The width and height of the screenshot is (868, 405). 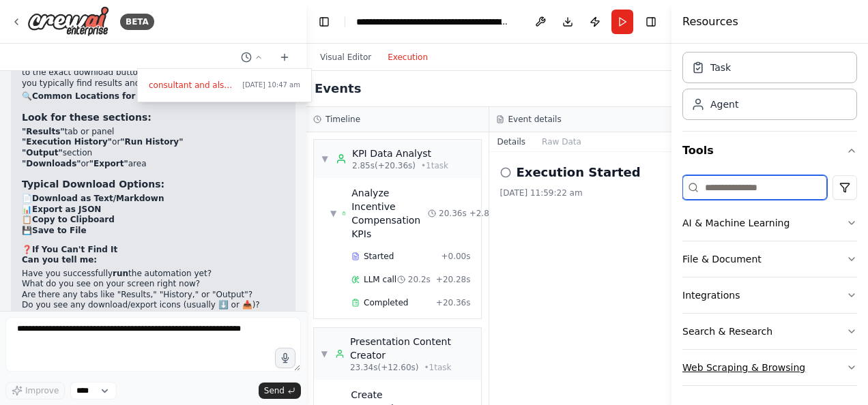 What do you see at coordinates (651, 22) in the screenshot?
I see `button: Hide right sidebar` at bounding box center [651, 22].